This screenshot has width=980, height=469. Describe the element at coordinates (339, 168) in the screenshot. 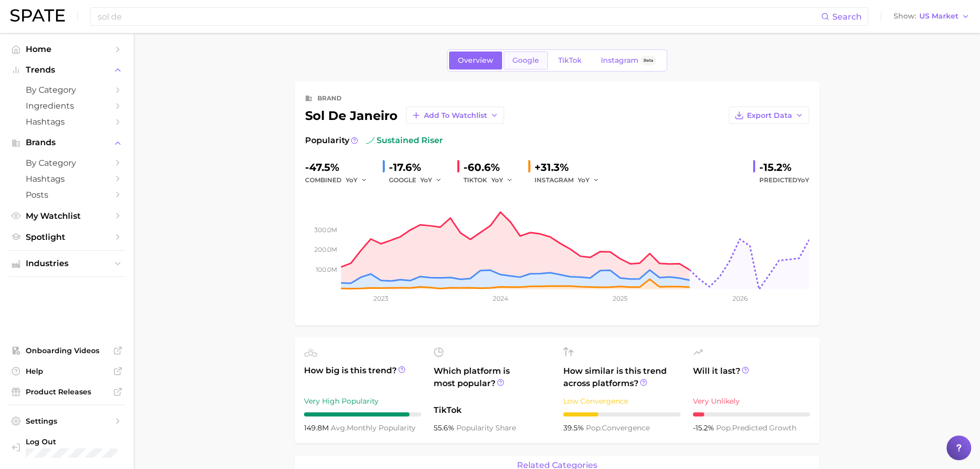

I see `div: -47.5%` at that location.